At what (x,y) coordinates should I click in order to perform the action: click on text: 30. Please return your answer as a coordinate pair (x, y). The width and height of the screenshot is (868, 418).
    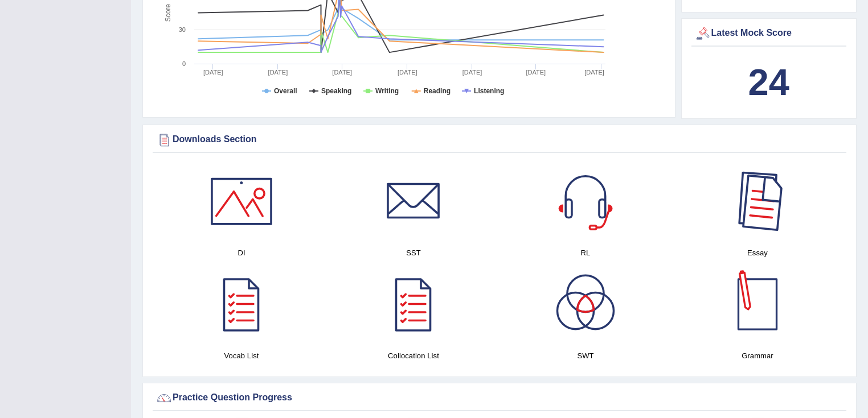
    Looking at the image, I should click on (182, 30).